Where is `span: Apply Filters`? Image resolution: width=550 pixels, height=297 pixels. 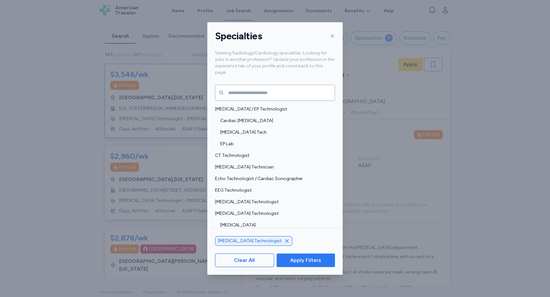
span: Apply Filters is located at coordinates (306, 261).